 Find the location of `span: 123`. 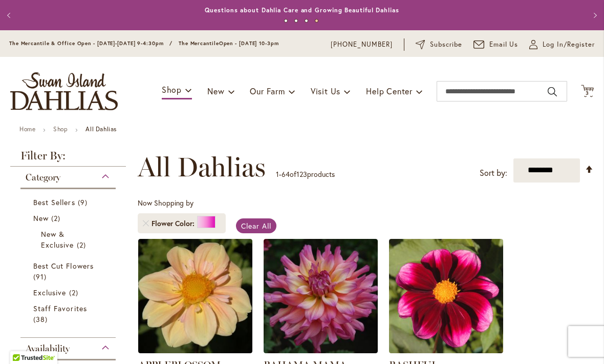

span: 123 is located at coordinates (302, 173).